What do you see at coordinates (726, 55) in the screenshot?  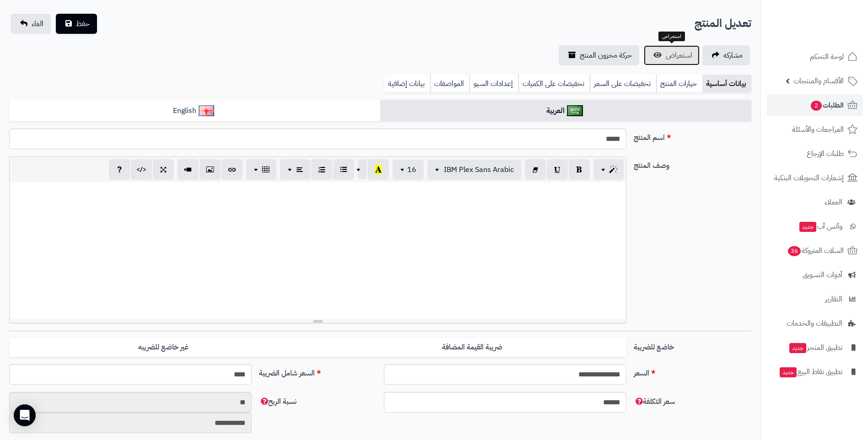 I see `a: مشاركه` at bounding box center [726, 55].